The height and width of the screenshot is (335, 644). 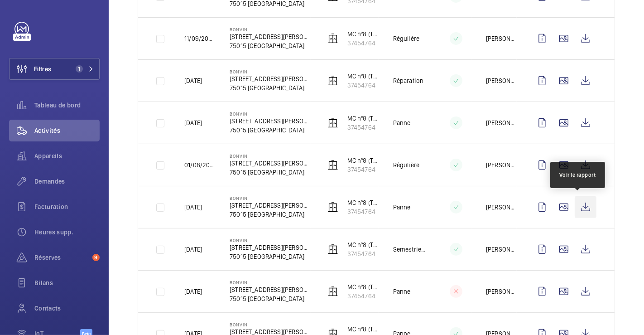 I want to click on span: Contacts, so click(x=67, y=309).